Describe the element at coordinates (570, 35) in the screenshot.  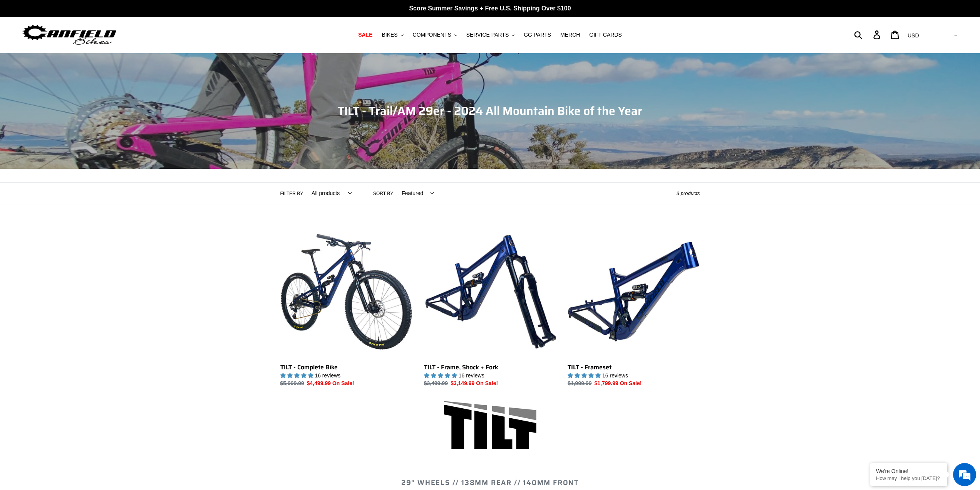
I see `a: MERCH` at that location.